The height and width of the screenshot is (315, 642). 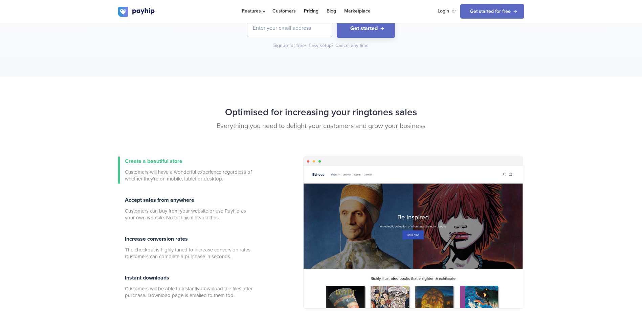 I want to click on span: Increase conversion rates, so click(x=156, y=239).